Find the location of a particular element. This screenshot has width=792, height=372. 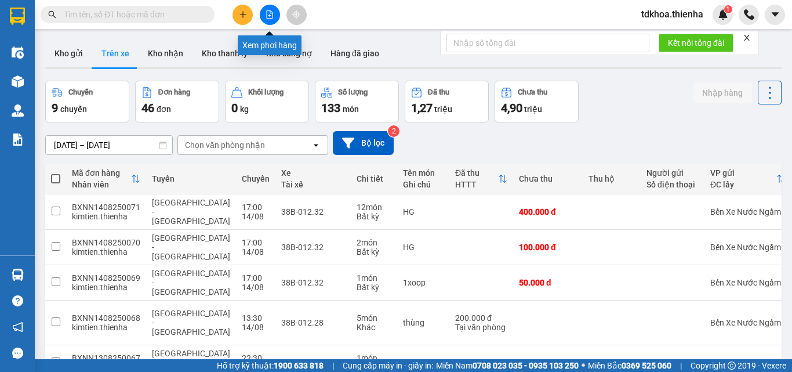

div: Tên món is located at coordinates (423, 173).